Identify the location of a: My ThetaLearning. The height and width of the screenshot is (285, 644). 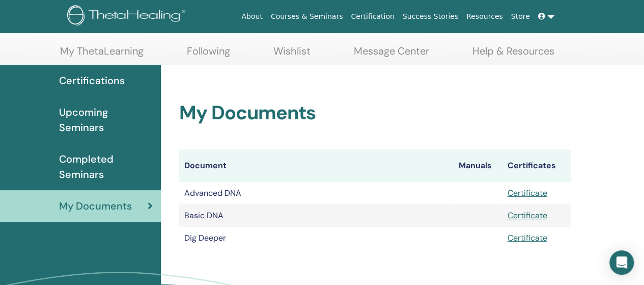
(102, 54).